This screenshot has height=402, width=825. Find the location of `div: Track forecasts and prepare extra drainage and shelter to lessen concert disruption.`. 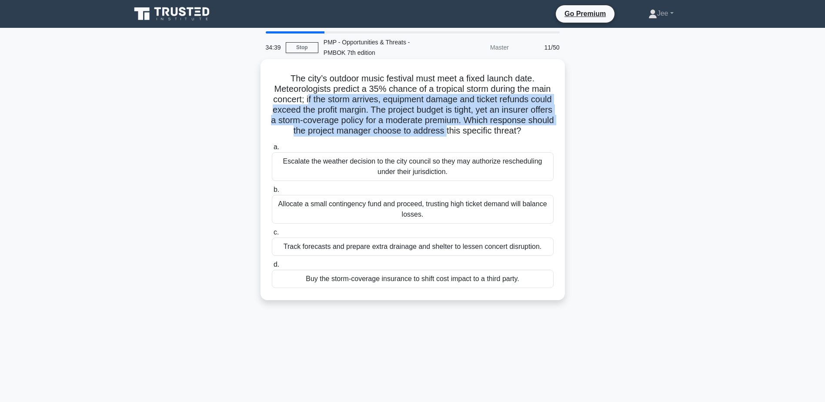

div: Track forecasts and prepare extra drainage and shelter to lessen concert disruption. is located at coordinates (413, 247).